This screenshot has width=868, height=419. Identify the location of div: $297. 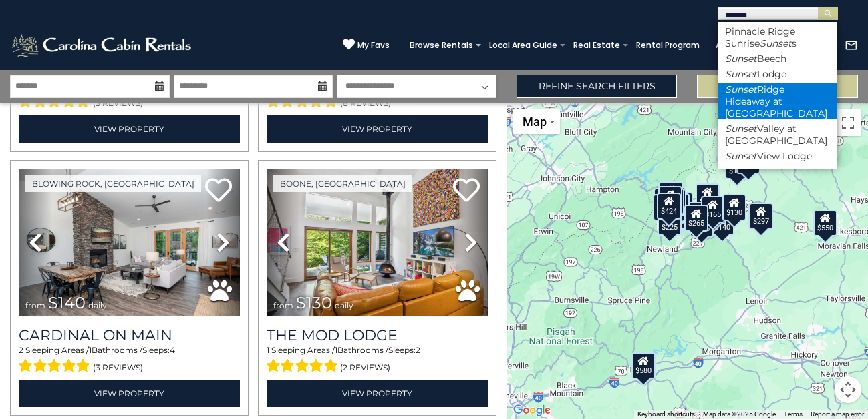
(761, 216).